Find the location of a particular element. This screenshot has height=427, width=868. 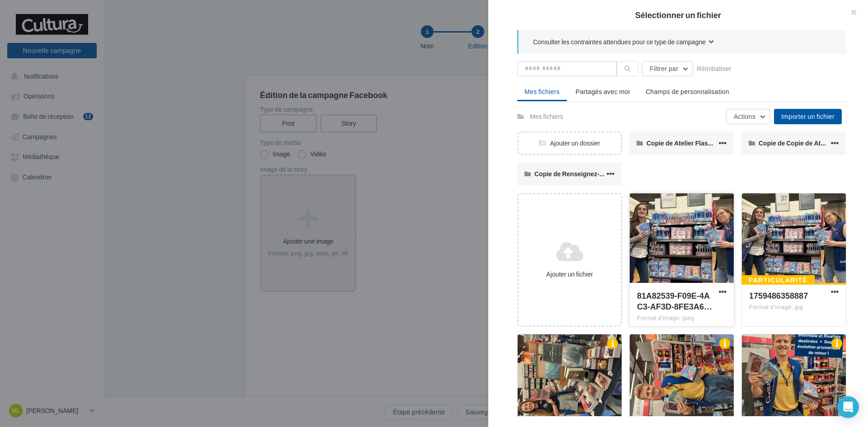

div: Ajouter un dossier is located at coordinates (570, 144).